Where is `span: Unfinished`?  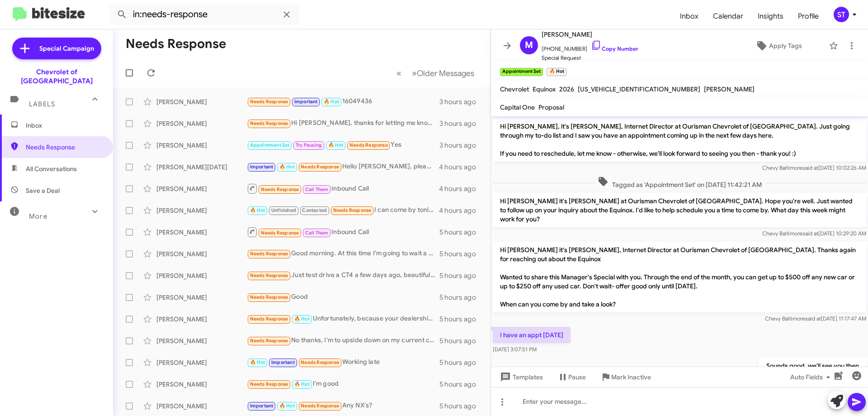 span: Unfinished is located at coordinates (284, 210).